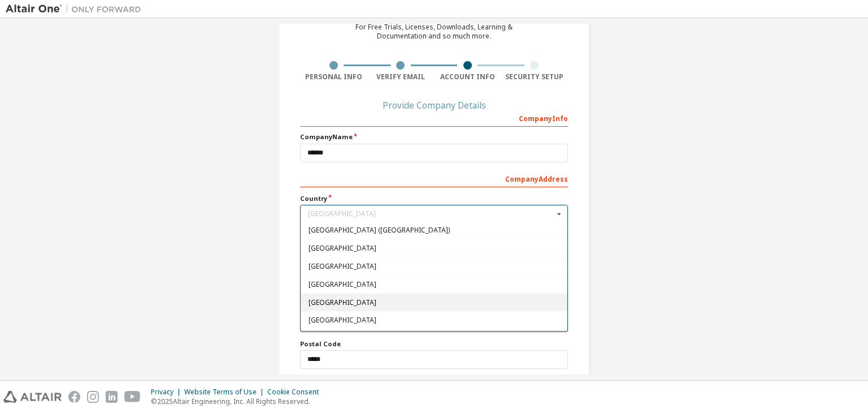 This screenshot has height=413, width=868. Describe the element at coordinates (401, 77) in the screenshot. I see `div: Verify Email` at that location.